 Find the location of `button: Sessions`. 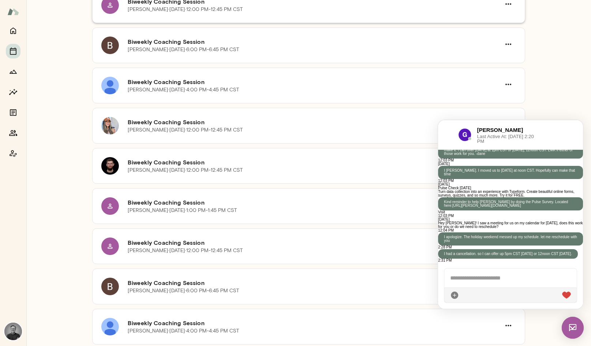

button: Sessions is located at coordinates (13, 51).